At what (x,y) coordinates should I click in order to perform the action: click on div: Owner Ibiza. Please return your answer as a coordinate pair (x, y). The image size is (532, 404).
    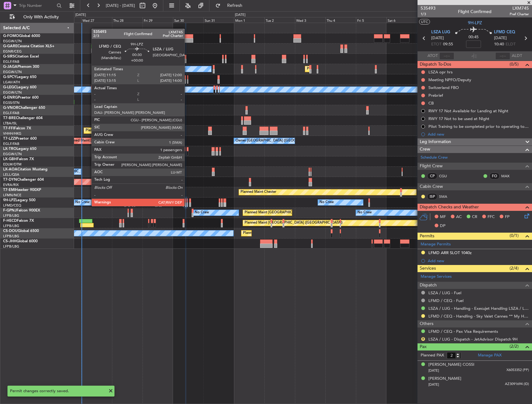
    Looking at the image, I should click on (175, 69).